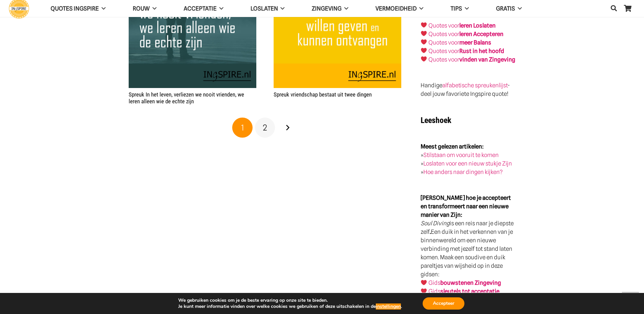  What do you see at coordinates (464, 291) in the screenshot?
I see `a: Gidssleutels tot acceptatie` at bounding box center [464, 291].